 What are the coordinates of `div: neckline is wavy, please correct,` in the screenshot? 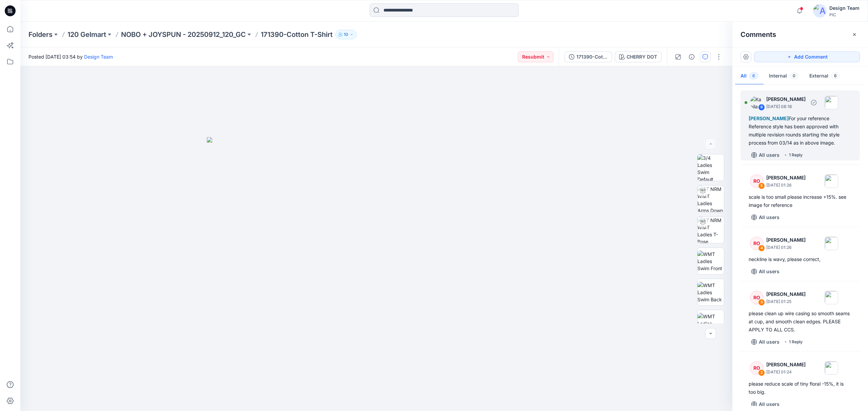 It's located at (800, 259).